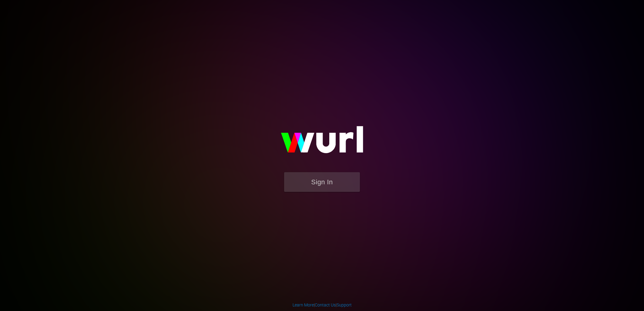 This screenshot has height=311, width=644. I want to click on button: Sign In, so click(322, 182).